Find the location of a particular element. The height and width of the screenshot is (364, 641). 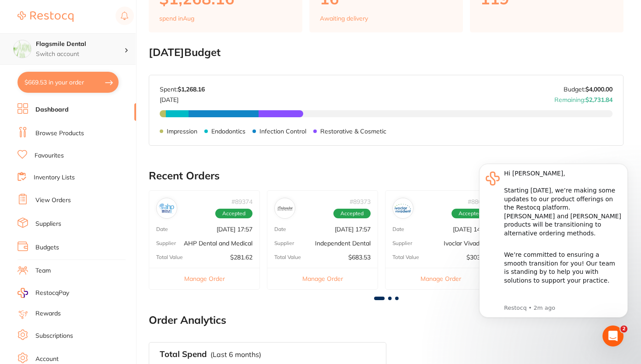

p: $683.53 is located at coordinates (359, 257).